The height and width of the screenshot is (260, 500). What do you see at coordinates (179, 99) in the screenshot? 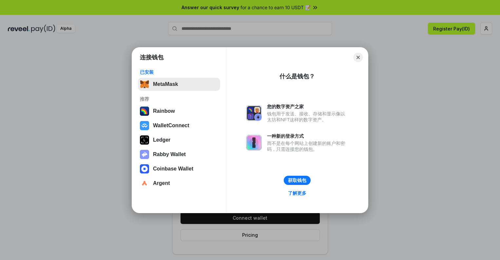
I see `div: 推荐` at bounding box center [179, 99].